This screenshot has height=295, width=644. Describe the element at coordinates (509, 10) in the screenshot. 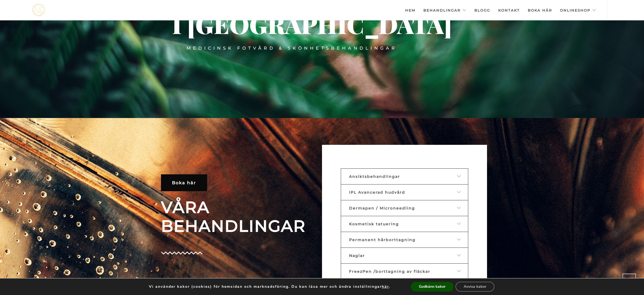

I see `a: Kontakt` at that location.